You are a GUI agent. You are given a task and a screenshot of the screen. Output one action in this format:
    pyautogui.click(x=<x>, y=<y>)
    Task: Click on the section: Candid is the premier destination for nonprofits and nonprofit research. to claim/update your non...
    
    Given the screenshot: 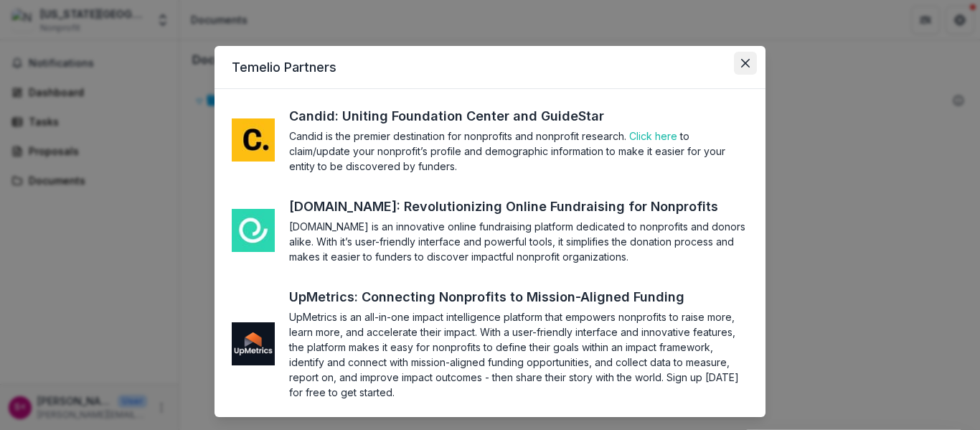 What is the action you would take?
    pyautogui.click(x=519, y=151)
    